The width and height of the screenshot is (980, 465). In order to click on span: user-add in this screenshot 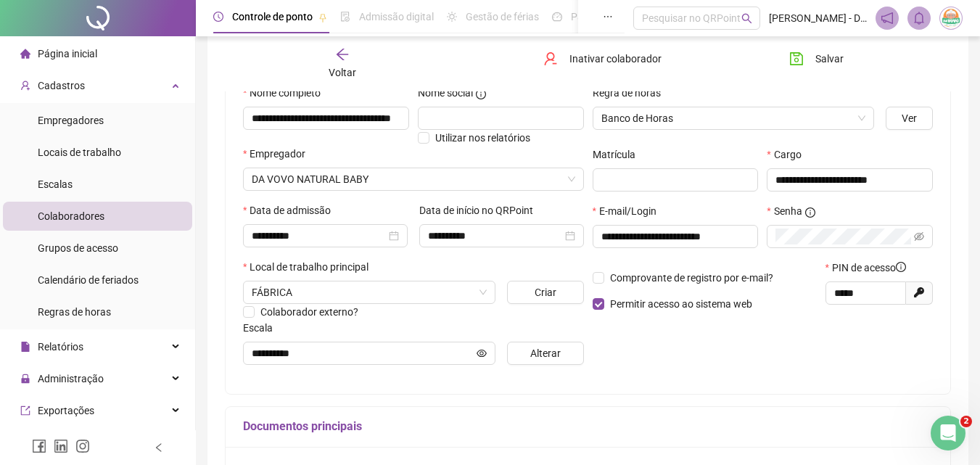, I will do `click(25, 86)`.